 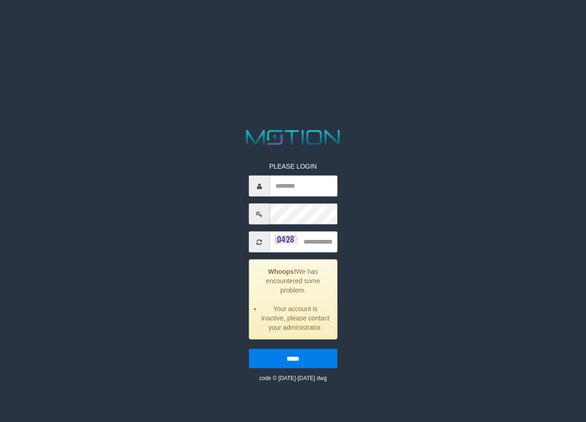 What do you see at coordinates (293, 300) in the screenshot?
I see `div: We has encountered some problem.` at bounding box center [293, 300].